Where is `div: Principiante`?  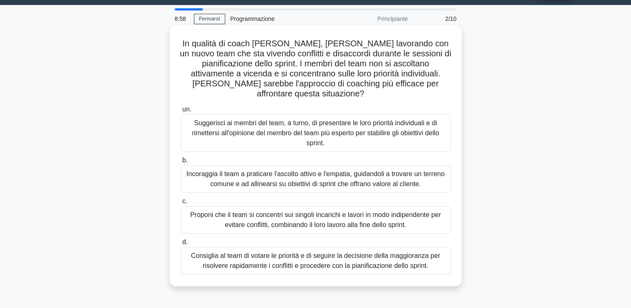 div: Principiante is located at coordinates (376, 19).